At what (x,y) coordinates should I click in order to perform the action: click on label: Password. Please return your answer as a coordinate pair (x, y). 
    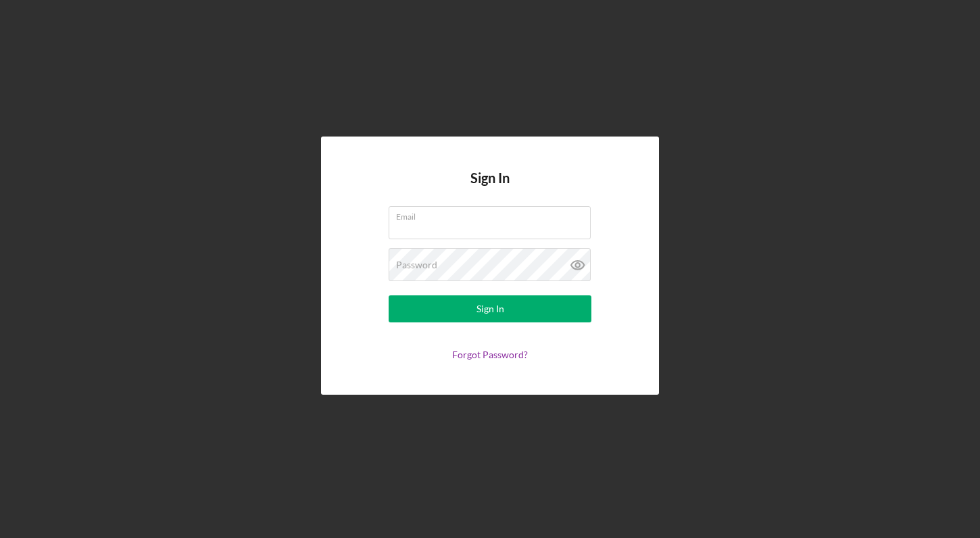
    Looking at the image, I should click on (416, 265).